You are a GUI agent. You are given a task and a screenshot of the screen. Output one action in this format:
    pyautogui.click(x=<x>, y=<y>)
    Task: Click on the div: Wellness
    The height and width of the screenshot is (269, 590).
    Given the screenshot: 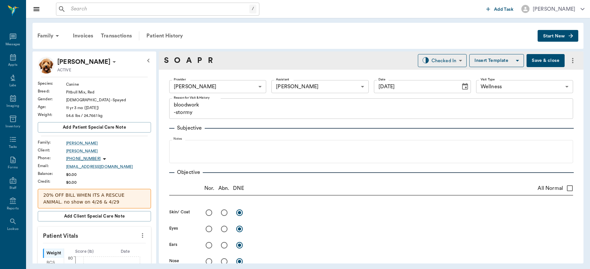 What is the action you would take?
    pyautogui.click(x=524, y=87)
    